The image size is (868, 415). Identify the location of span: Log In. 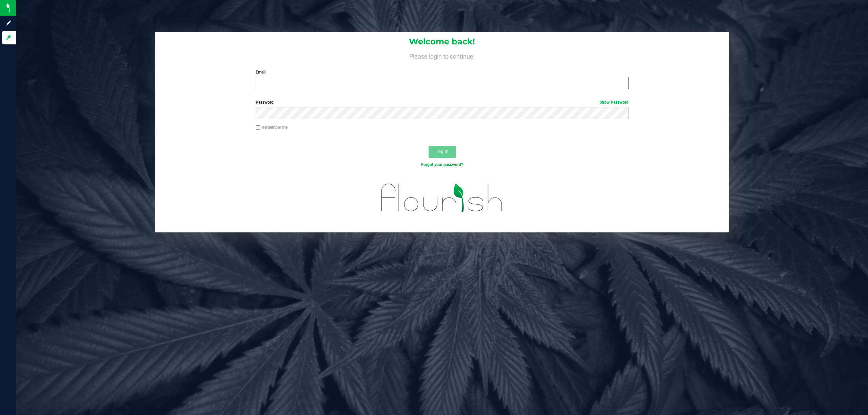
(442, 152).